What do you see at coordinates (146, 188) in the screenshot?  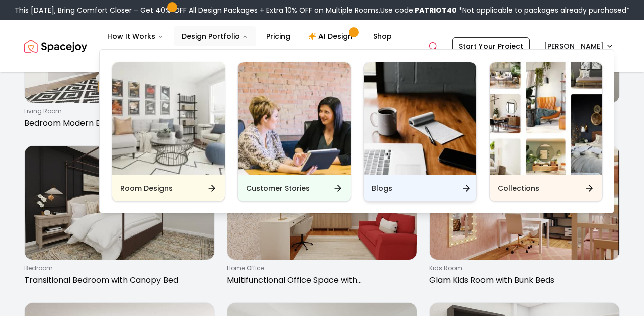 I see `h6: Room Designs` at bounding box center [146, 188].